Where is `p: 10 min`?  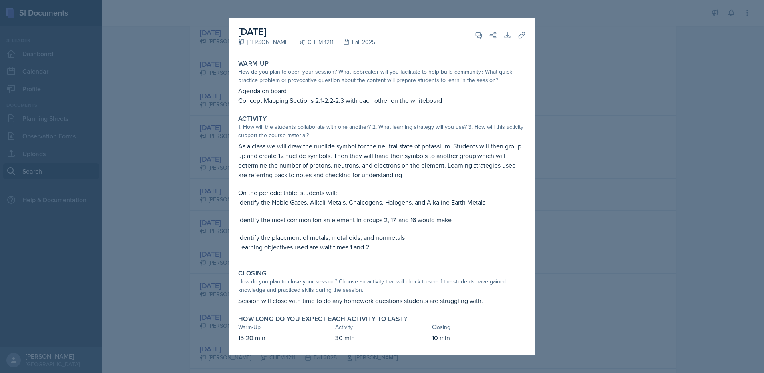 p: 10 min is located at coordinates (479, 337).